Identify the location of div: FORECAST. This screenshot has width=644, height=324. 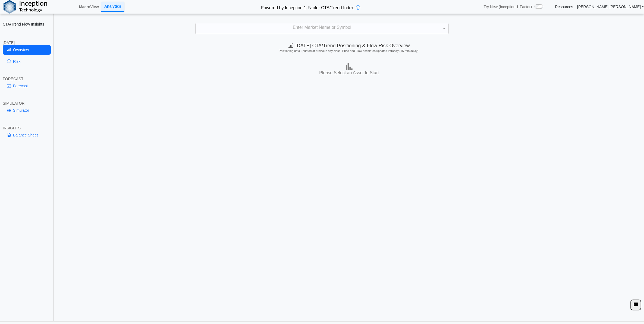
(26, 79).